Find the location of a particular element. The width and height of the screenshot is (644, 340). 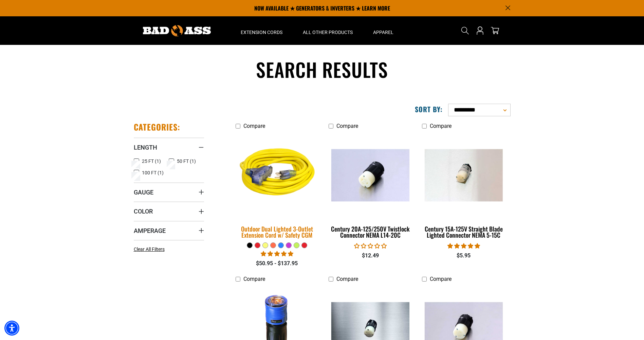

span: 50 FT (1) is located at coordinates (187, 161).